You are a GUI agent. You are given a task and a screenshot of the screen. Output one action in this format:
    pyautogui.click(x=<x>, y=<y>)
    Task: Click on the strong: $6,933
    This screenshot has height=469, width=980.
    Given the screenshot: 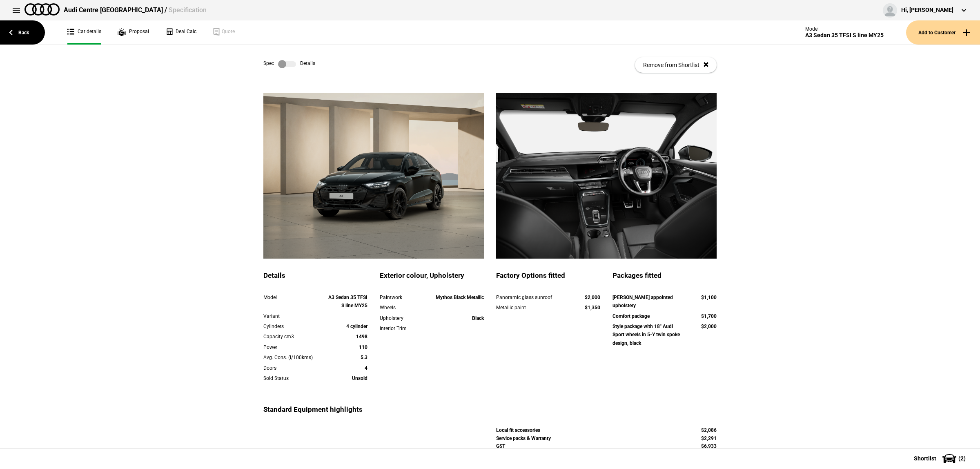 What is the action you would take?
    pyautogui.click(x=708, y=446)
    